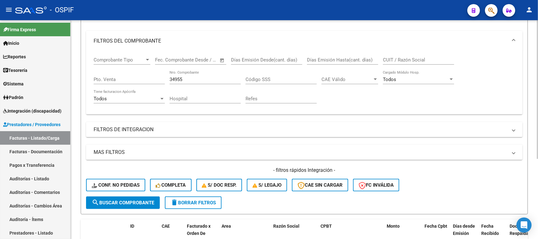 The height and width of the screenshot is (239, 538). Describe the element at coordinates (15, 70) in the screenshot. I see `span: Tesorería` at that location.